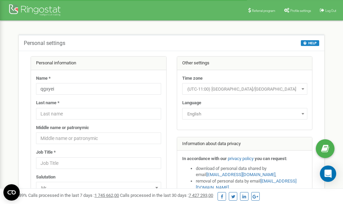 The width and height of the screenshot is (343, 204). Describe the element at coordinates (48, 103) in the screenshot. I see `label: Last name *` at that location.